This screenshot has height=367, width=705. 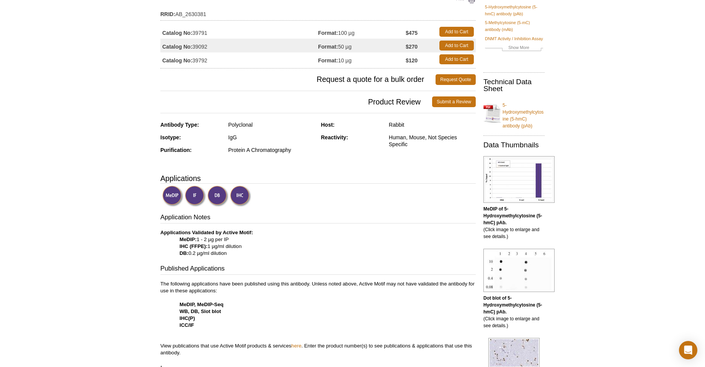 I want to click on h3: Application Notes, so click(x=318, y=218).